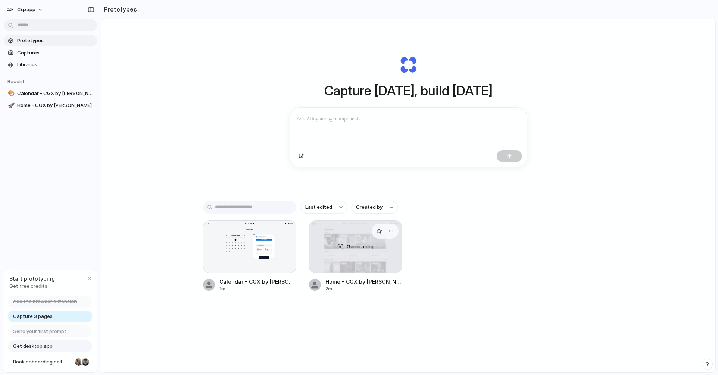  Describe the element at coordinates (50, 65) in the screenshot. I see `a: Libraries` at that location.